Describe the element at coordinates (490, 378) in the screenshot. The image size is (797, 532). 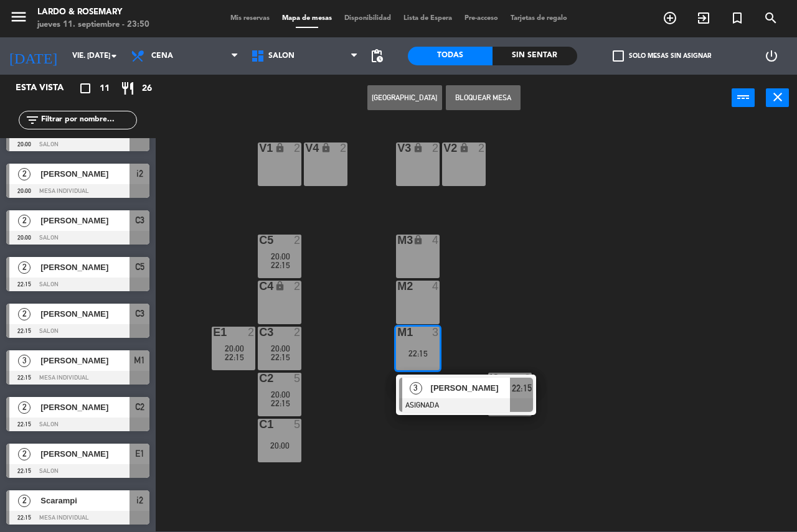
I see `div: i2` at that location.